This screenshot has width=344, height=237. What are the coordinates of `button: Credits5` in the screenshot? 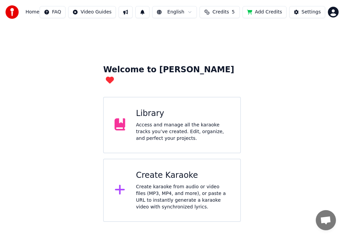 It's located at (220, 12).